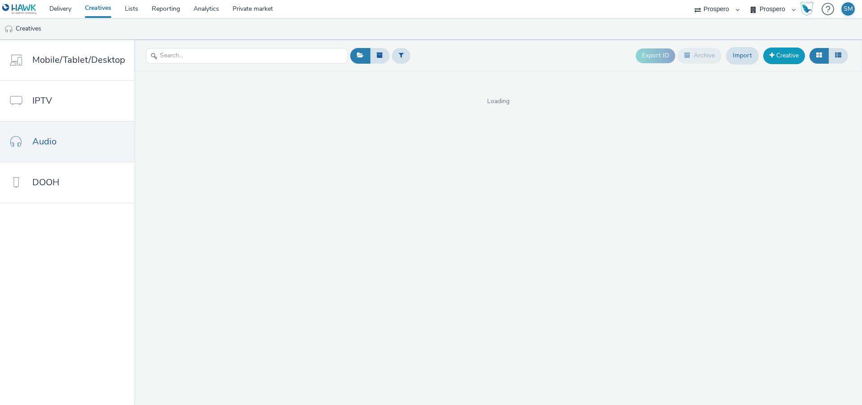 This screenshot has height=405, width=862. Describe the element at coordinates (42, 101) in the screenshot. I see `span: IPTV` at that location.